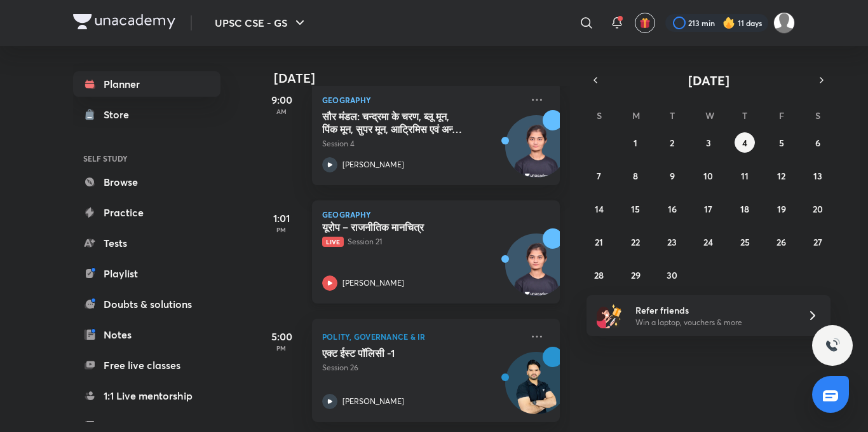 This screenshot has height=432, width=868. Describe the element at coordinates (147, 335) in the screenshot. I see `a: Notes` at that location.